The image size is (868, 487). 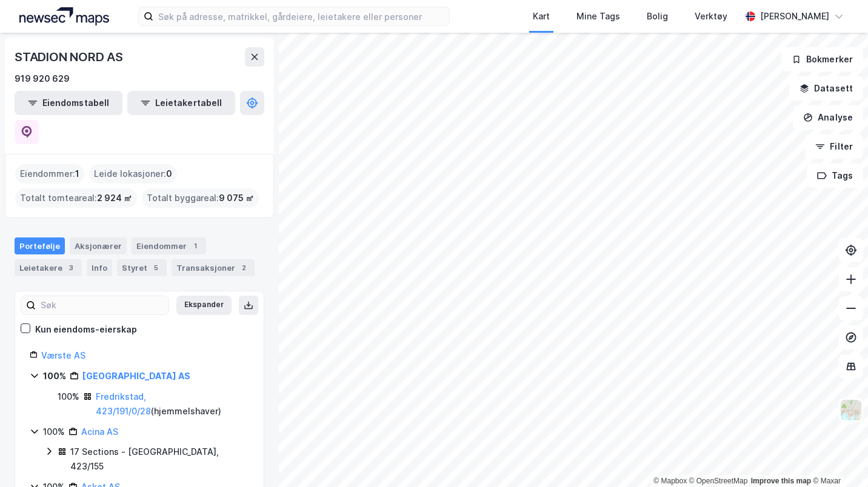 I want to click on input: Søk, so click(x=102, y=305).